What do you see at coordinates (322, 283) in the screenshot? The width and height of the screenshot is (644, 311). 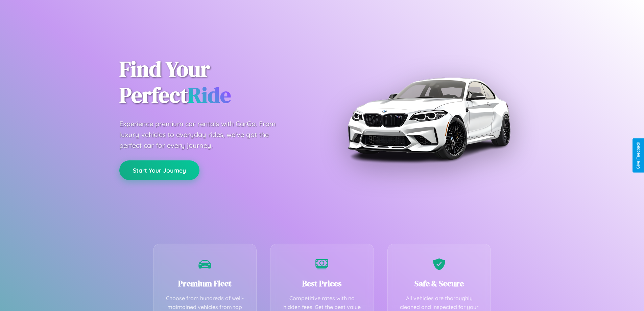 I see `h3: Best Prices` at bounding box center [322, 283].